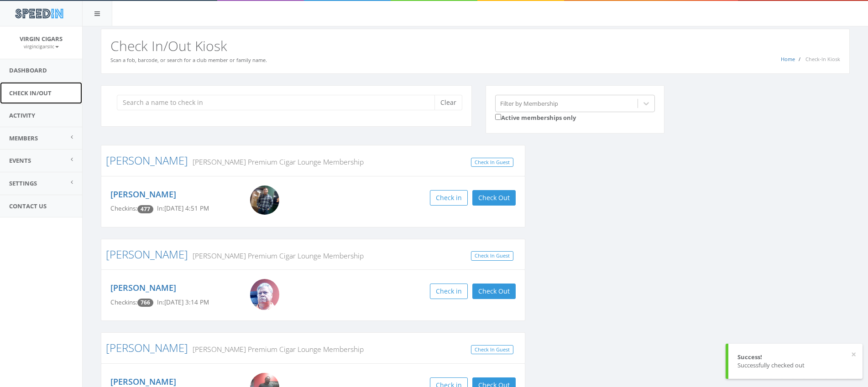  I want to click on span: Settings, so click(23, 183).